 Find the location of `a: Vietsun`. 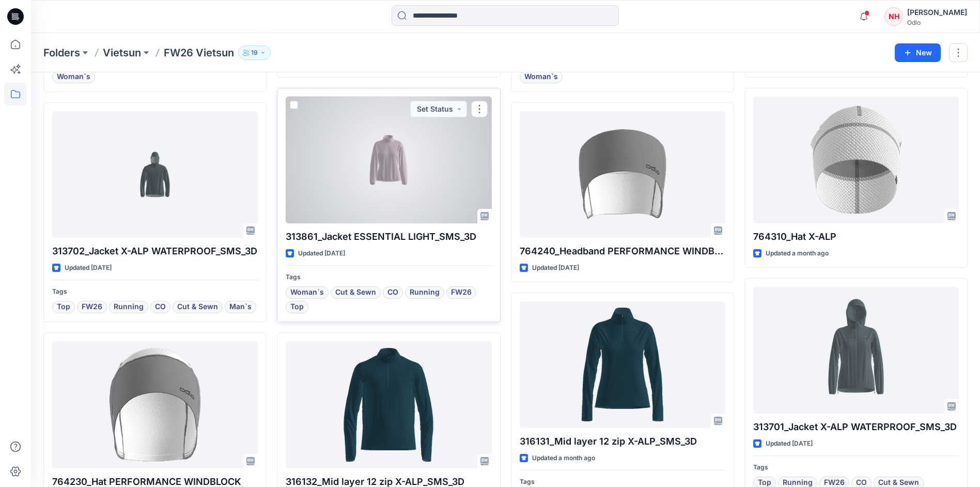

a: Vietsun is located at coordinates (122, 53).